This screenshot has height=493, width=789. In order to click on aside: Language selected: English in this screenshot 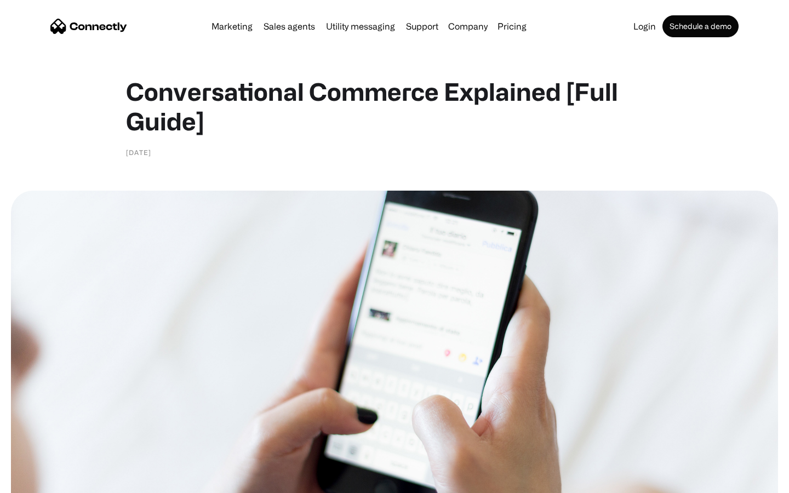, I will do `click(38, 482)`.